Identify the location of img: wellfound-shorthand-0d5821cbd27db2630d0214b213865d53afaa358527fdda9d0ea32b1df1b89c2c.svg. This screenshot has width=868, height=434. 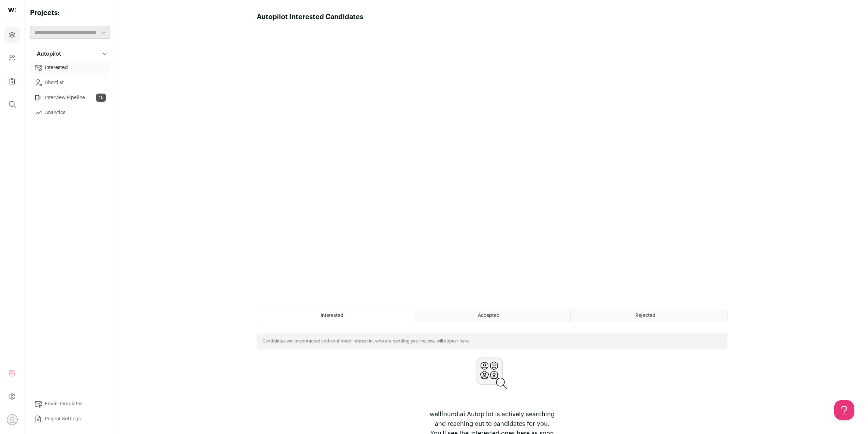
(12, 10).